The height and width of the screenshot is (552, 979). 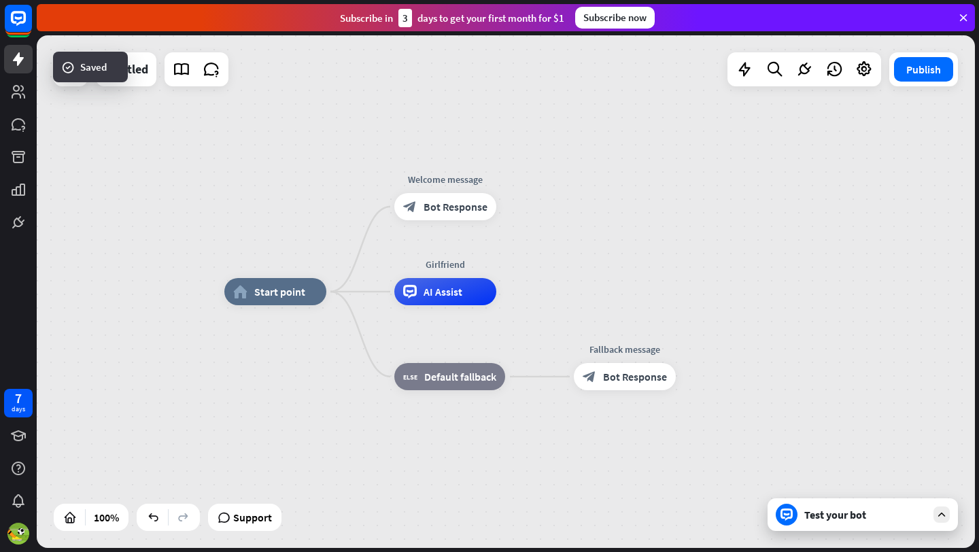 What do you see at coordinates (405, 18) in the screenshot?
I see `div: 3` at bounding box center [405, 18].